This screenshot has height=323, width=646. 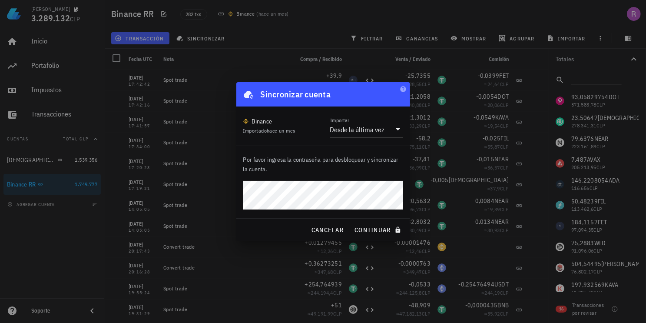 What do you see at coordinates (296, 94) in the screenshot?
I see `div: Sincronizar cuenta` at bounding box center [296, 94].